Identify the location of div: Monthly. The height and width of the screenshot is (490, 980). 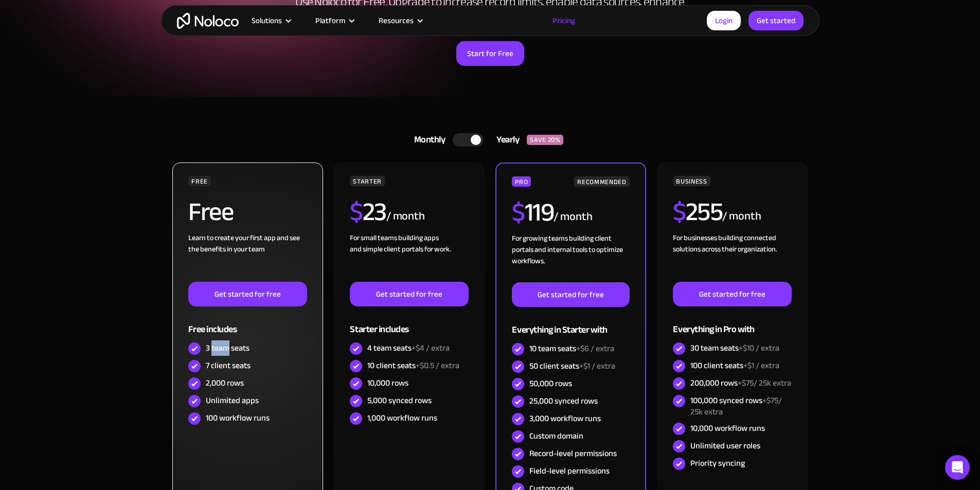
(427, 140).